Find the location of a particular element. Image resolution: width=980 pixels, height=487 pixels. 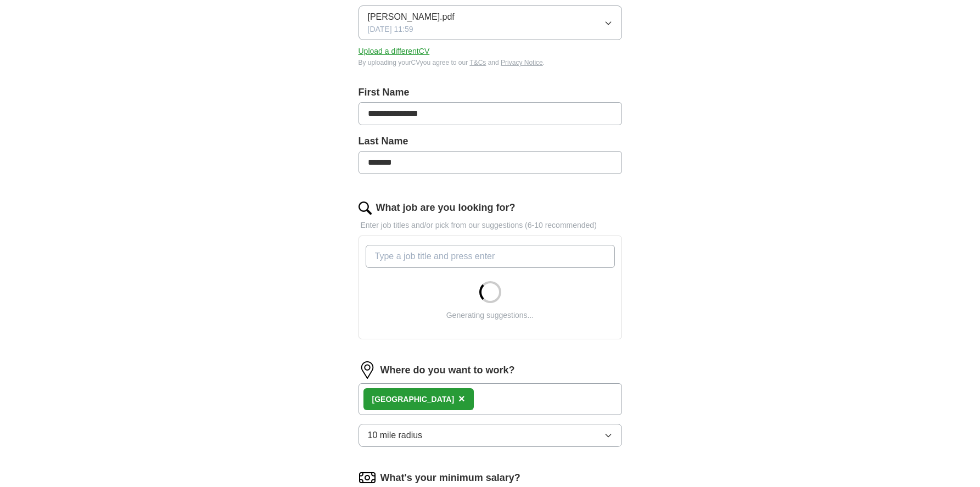

img: search.png is located at coordinates (365, 208).